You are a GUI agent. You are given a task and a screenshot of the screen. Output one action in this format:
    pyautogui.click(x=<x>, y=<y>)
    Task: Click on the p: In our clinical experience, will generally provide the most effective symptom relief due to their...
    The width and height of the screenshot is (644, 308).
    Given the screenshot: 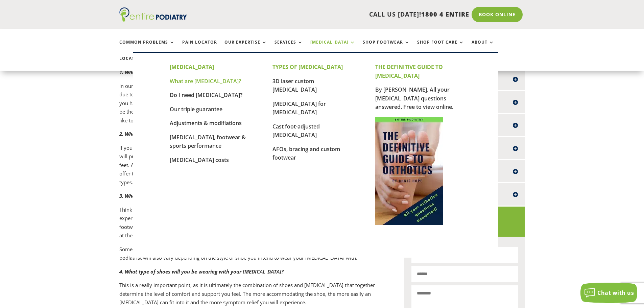 What is the action you would take?
    pyautogui.click(x=251, y=106)
    